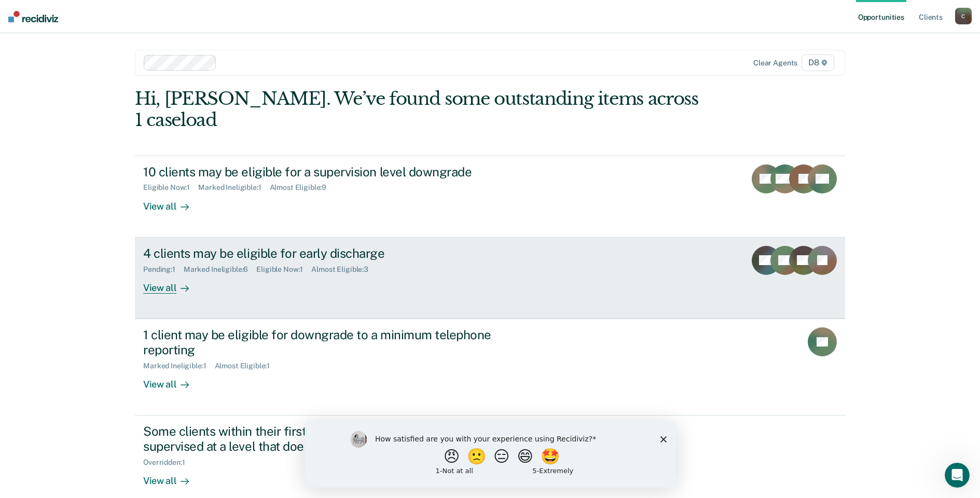 The image size is (980, 498). Describe the element at coordinates (220, 269) in the screenshot. I see `div: Marked Ineligible : 6` at that location.